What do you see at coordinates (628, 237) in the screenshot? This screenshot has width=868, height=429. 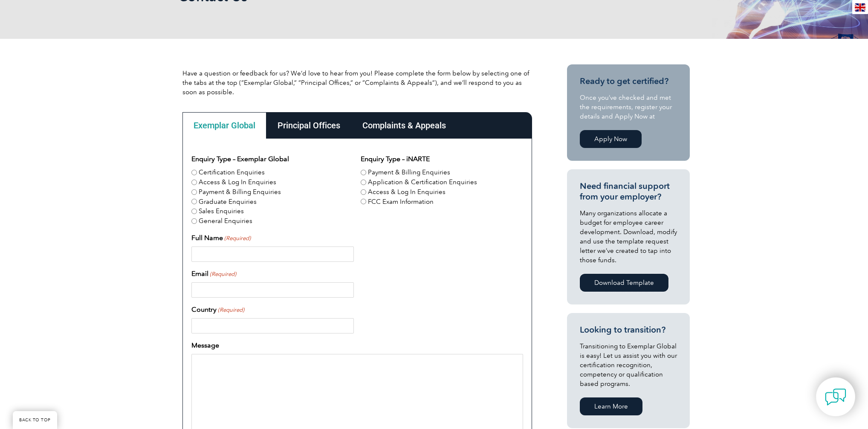 I see `p: Many organizations allocate a budget for employee career development. Download, modify and use th...` at bounding box center [628, 237].